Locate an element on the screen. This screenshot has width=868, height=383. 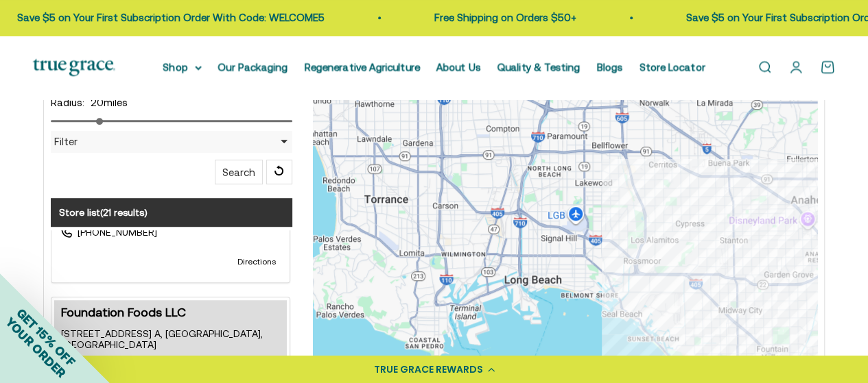
span: 21 is located at coordinates (107, 213).